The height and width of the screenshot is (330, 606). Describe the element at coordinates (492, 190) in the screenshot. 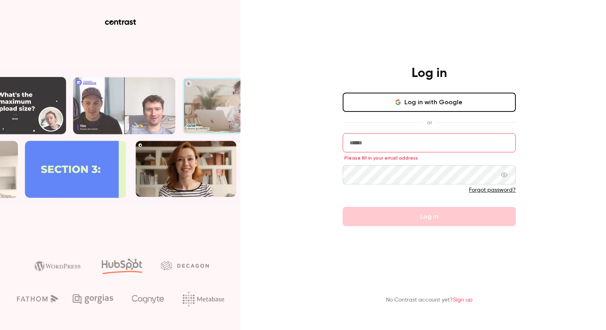

I see `a: Forgot password?` at that location.